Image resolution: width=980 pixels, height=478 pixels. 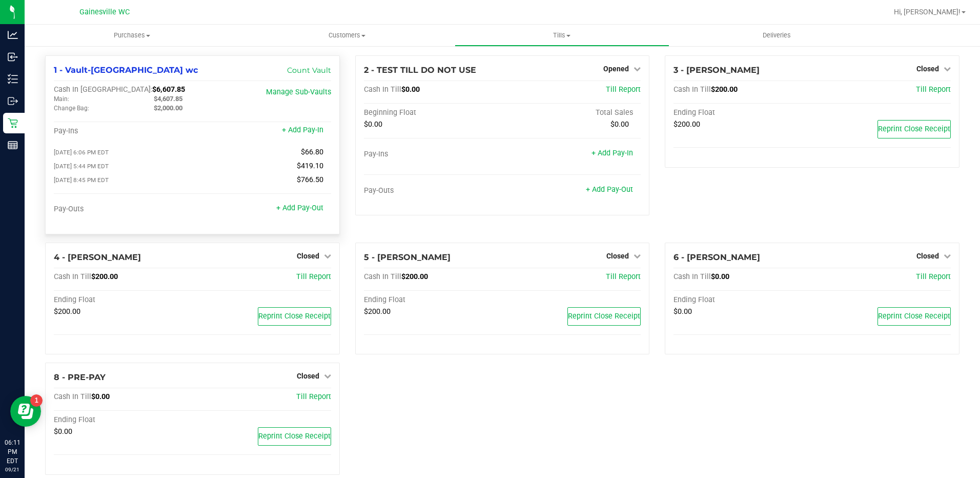 What do you see at coordinates (420, 70) in the screenshot?
I see `span: 2 - TEST TILL DO NOT USE` at bounding box center [420, 70].